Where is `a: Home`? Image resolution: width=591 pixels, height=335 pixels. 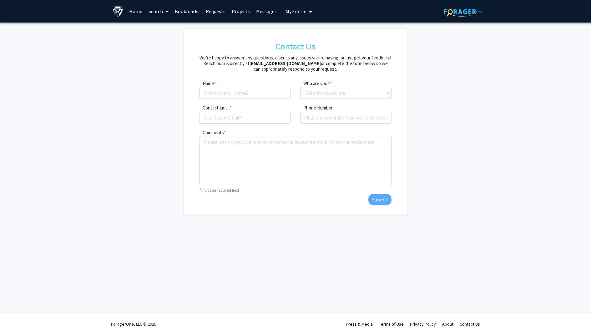
a: Home is located at coordinates (136, 11).